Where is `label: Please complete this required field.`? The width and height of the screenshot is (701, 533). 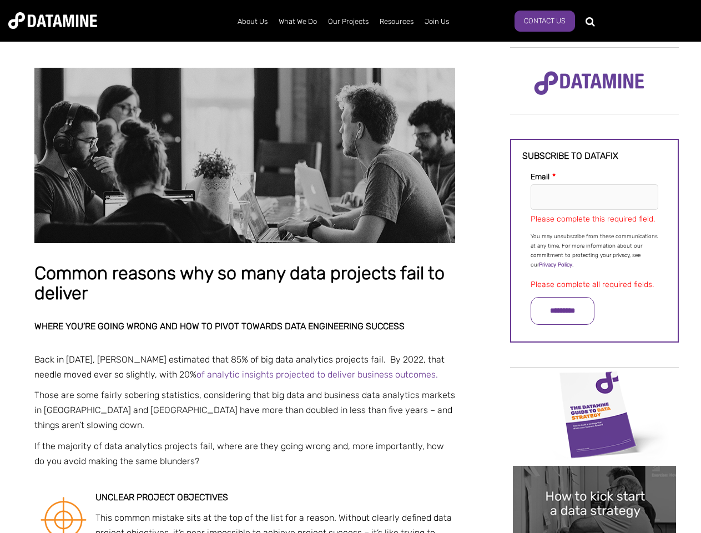 label: Please complete this required field. is located at coordinates (593, 219).